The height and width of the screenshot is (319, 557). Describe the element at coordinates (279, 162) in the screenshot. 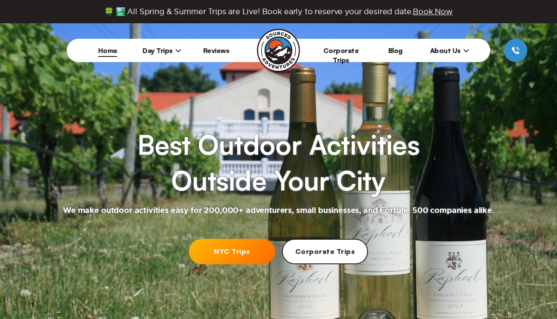

I see `h1: Best Outdoor Activities Outside Your City` at that location.